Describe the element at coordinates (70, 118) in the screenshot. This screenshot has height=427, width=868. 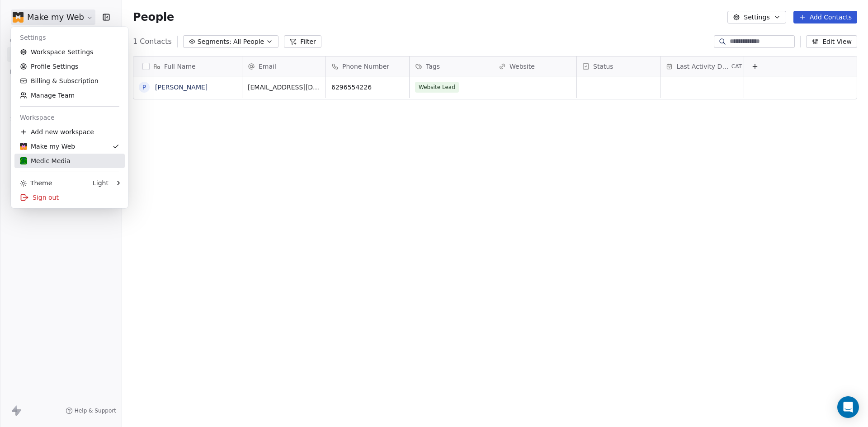
I see `div: Workspace` at that location.